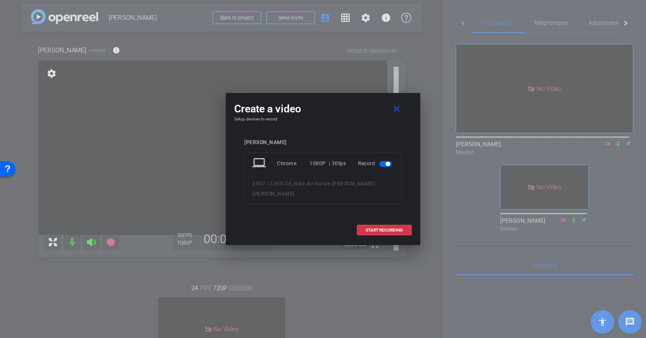 This screenshot has width=646, height=338. I want to click on mat-icon: close, so click(397, 109).